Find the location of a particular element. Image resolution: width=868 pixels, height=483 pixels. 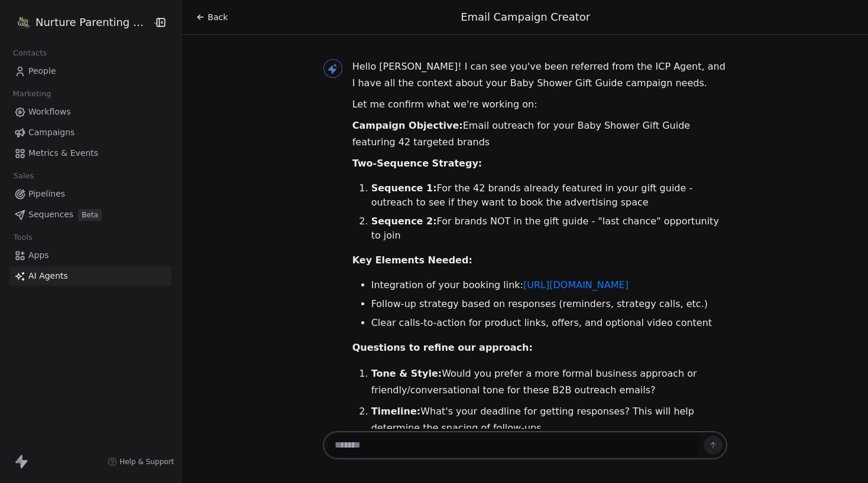

span: Sequences is located at coordinates (51, 214).